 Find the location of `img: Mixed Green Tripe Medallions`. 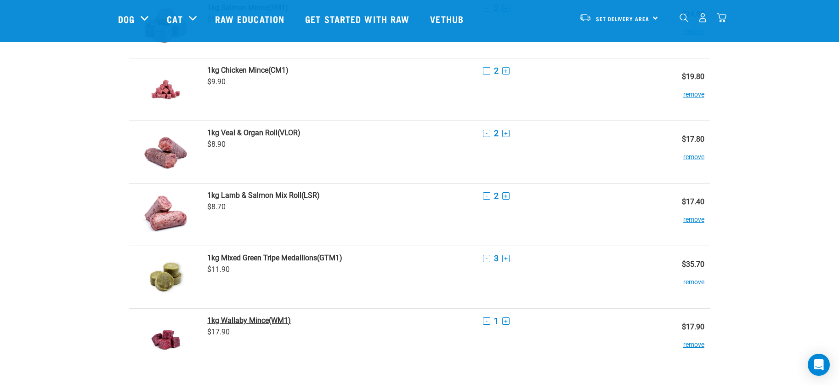

img: Mixed Green Tripe Medallions is located at coordinates (165, 277).